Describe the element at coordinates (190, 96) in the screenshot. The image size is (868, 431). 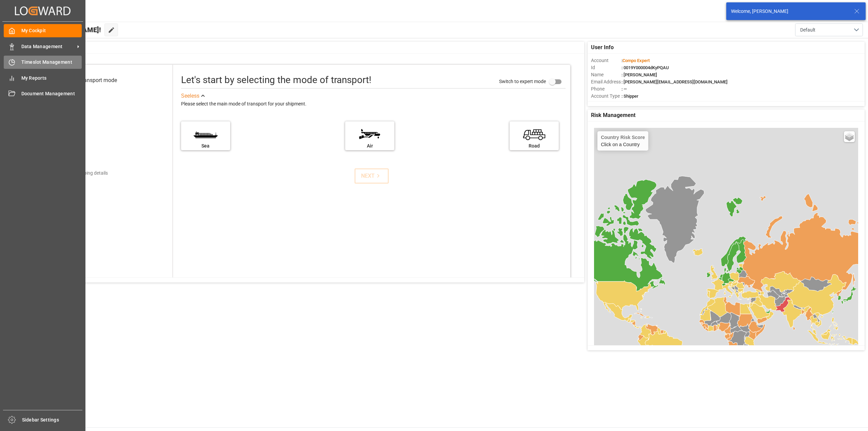
I see `div: See less` at that location.